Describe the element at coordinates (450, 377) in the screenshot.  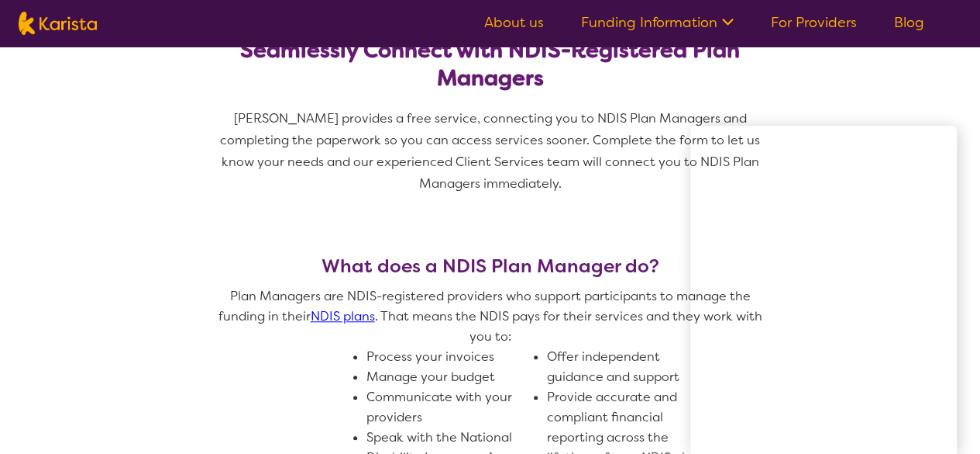
I see `li: Manage your budget` at that location.